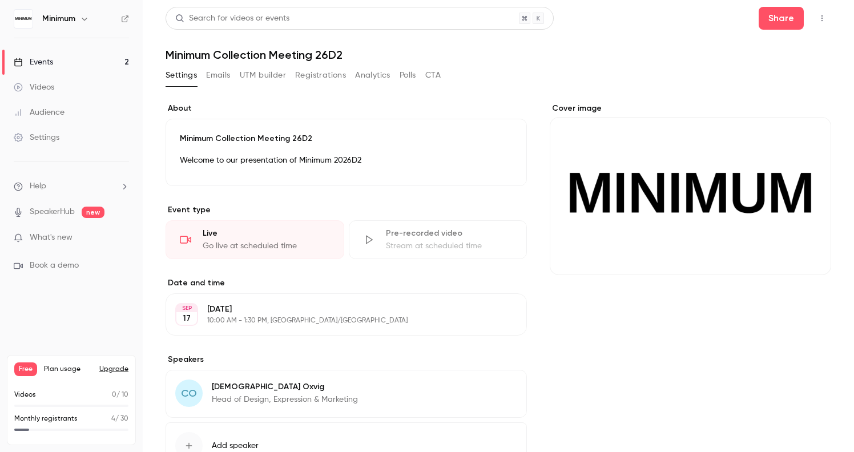  I want to click on p: / 10, so click(120, 395).